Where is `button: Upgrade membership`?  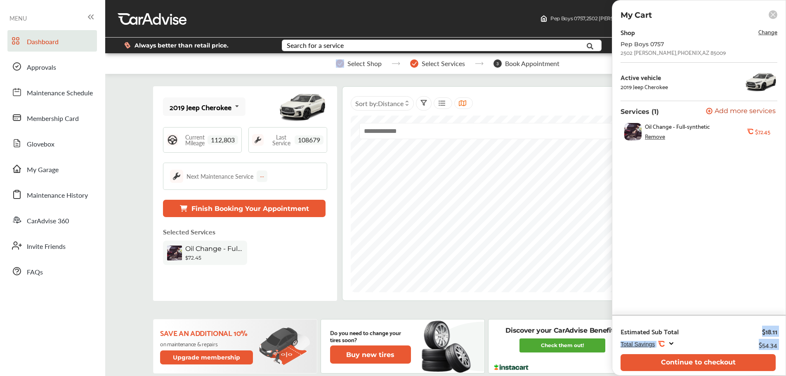 button: Upgrade membership is located at coordinates (207, 357).